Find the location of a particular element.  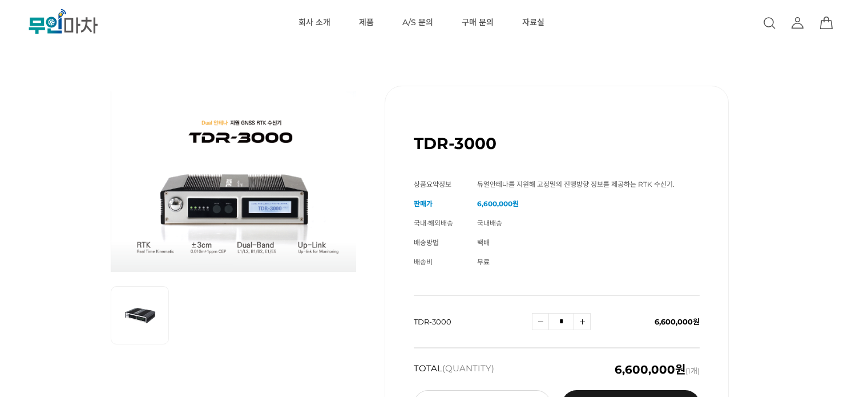

strong: TOTAL is located at coordinates (453, 369).